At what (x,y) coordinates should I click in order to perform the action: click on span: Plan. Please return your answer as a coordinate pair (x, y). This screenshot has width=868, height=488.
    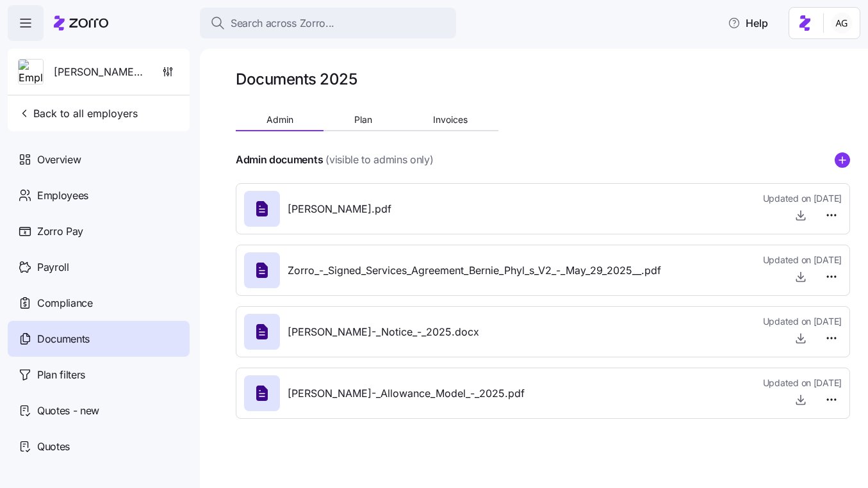
    Looking at the image, I should click on (363, 120).